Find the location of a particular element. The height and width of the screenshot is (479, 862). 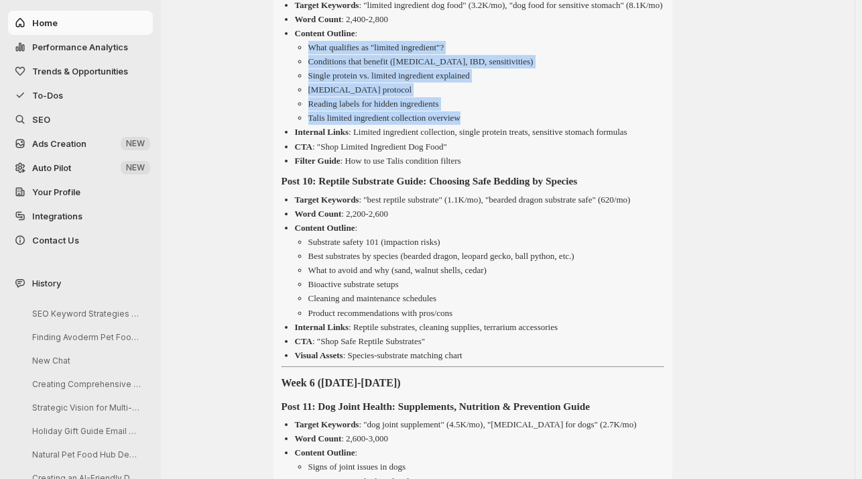

p: : "Shop Safe Reptile Substrates" is located at coordinates (360, 341).